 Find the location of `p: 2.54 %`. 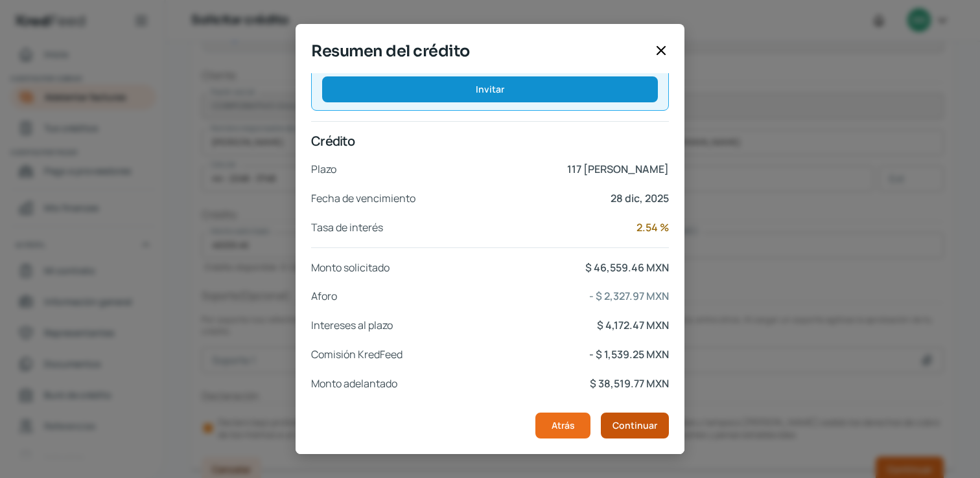

p: 2.54 % is located at coordinates (652, 227).